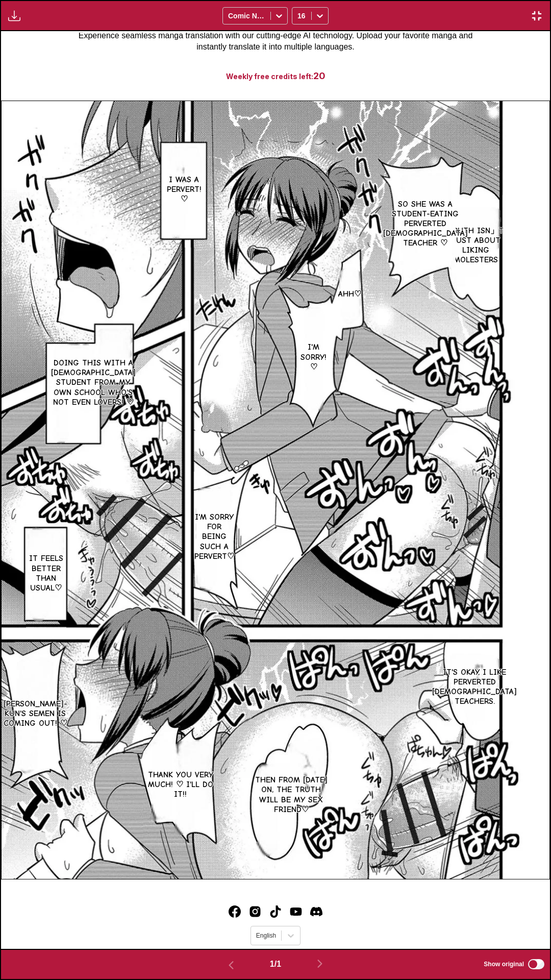 The image size is (551, 980). Describe the element at coordinates (184, 190) in the screenshot. I see `p: I was a pervert! ♡` at that location.